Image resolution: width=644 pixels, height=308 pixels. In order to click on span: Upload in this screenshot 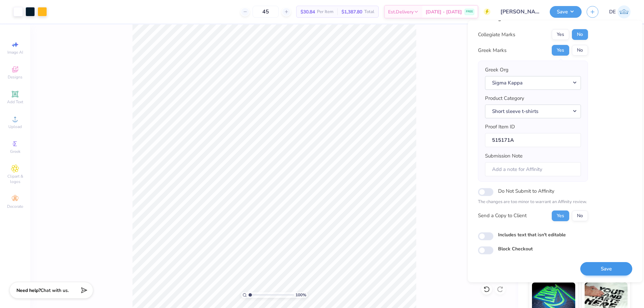, I will do `click(15, 127)`.